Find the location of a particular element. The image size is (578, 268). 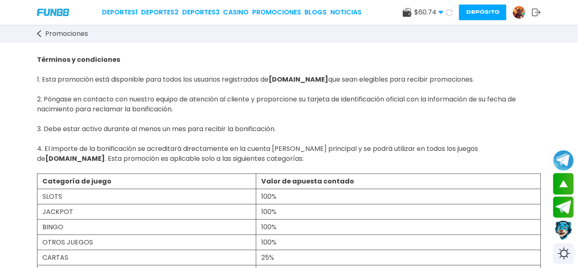

strong: Términos y condiciones is located at coordinates (79, 59).